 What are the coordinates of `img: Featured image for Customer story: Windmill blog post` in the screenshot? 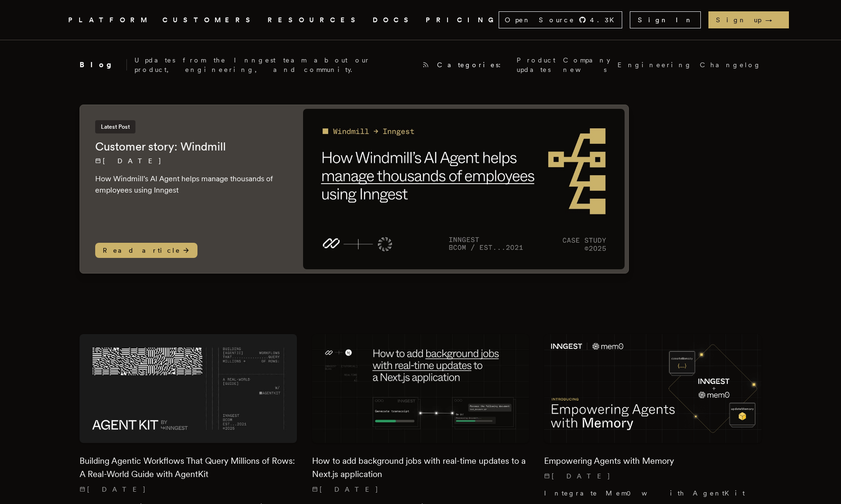 It's located at (464, 189).